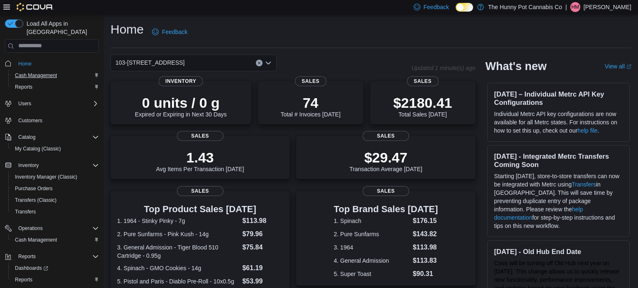 The image size is (638, 288). What do you see at coordinates (371, 248) in the screenshot?
I see `dt: 3. 1964` at bounding box center [371, 248].